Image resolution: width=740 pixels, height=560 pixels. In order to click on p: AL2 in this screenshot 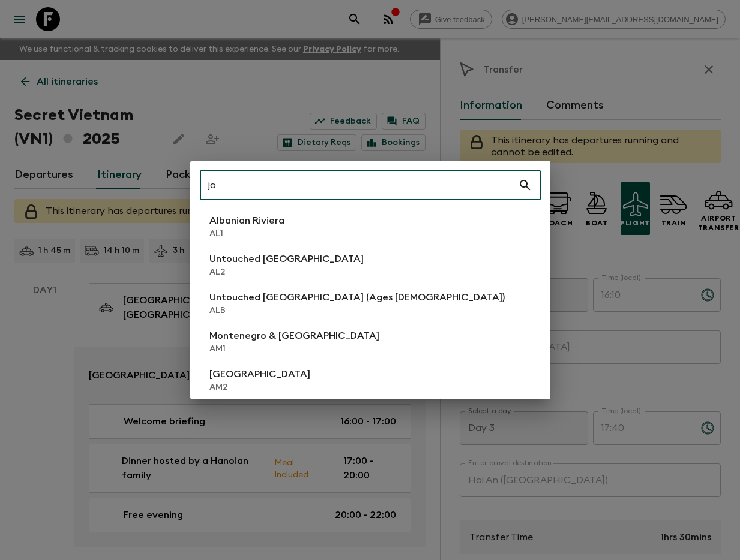, I will do `click(286, 272)`.